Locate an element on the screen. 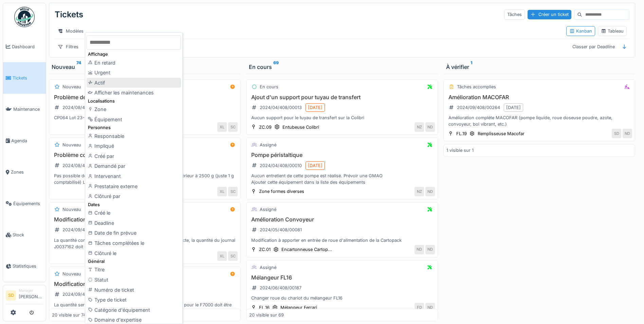 The width and height of the screenshot is (644, 324). div: CP064 Lot 23-0969 CP005L pas la quantité disponible is located at coordinates (144, 118).